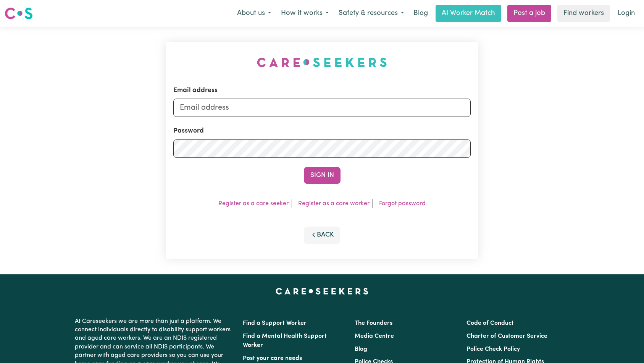 The image size is (644, 363). Describe the element at coordinates (322, 235) in the screenshot. I see `button: Back` at that location.